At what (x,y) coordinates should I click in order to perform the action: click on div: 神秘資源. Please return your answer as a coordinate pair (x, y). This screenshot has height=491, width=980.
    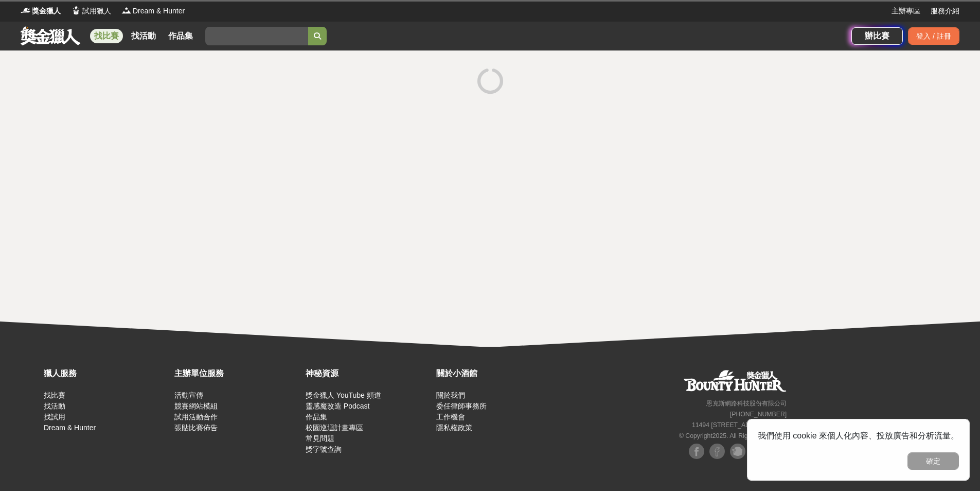
    Looking at the image, I should click on (369, 374).